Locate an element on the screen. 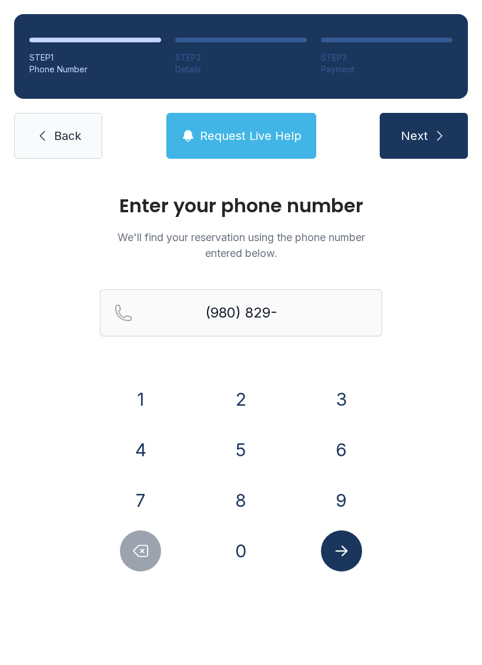  input: Reservation phone number is located at coordinates (241, 313).